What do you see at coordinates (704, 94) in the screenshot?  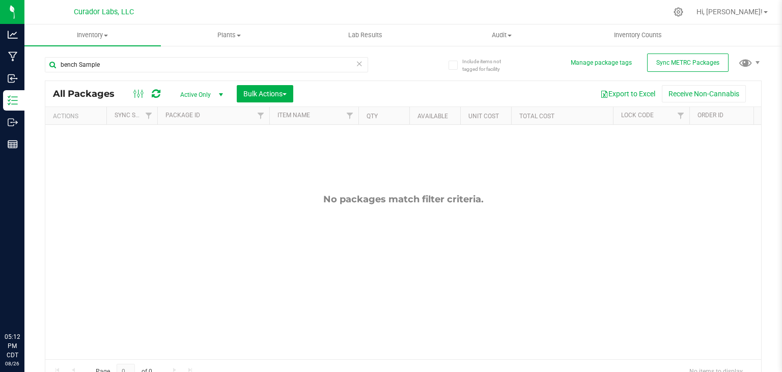 I see `button: Receive Non-Cannabis` at bounding box center [704, 94].